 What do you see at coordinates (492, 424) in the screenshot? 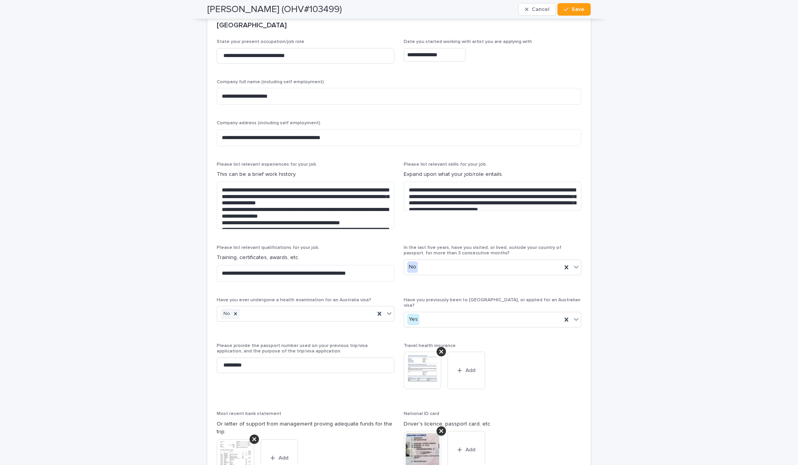
I see `p: Driver's licence, passport card, etc.` at bounding box center [492, 424].